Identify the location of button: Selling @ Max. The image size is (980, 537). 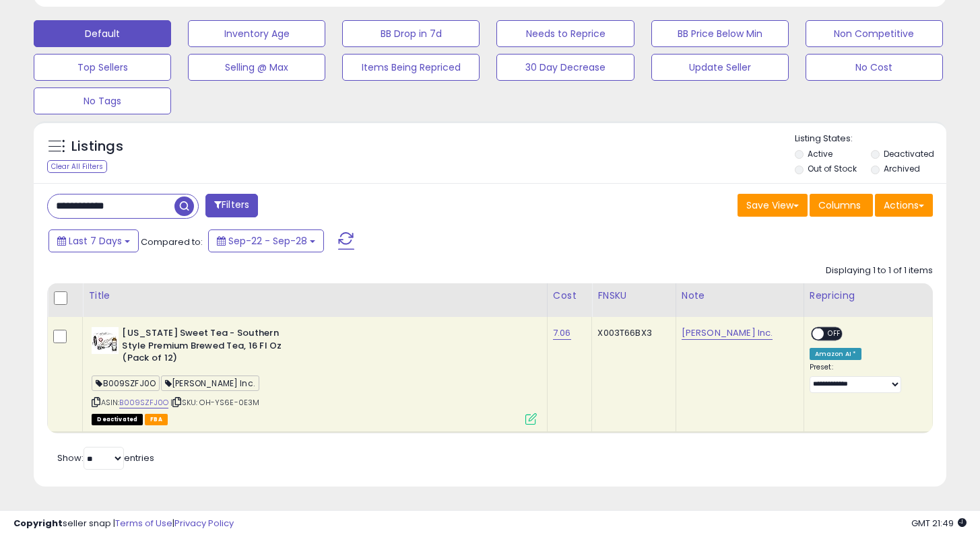
(256, 67).